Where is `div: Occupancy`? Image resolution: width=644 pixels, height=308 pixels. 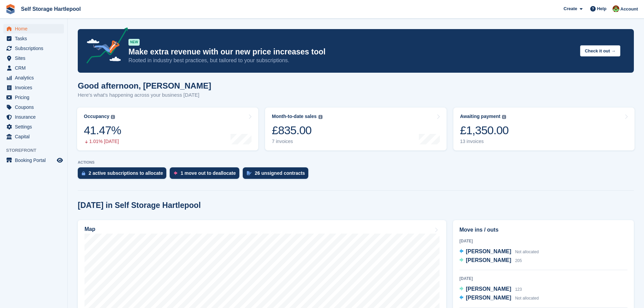 div: Occupancy is located at coordinates (96, 116).